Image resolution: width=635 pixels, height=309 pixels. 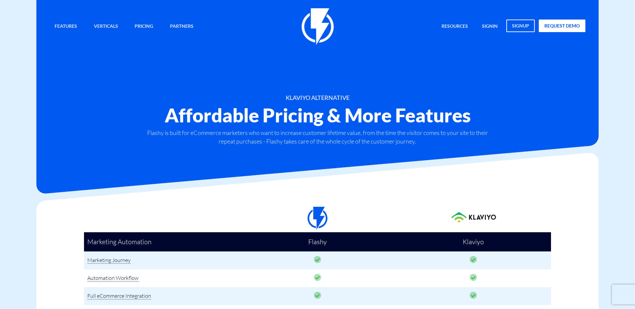 I want to click on span: Marketing Journey, so click(x=109, y=260).